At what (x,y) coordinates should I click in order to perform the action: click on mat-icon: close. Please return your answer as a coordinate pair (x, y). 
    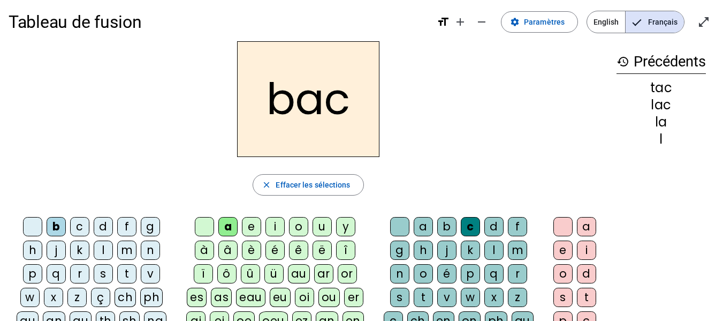
    Looking at the image, I should click on (266, 185).